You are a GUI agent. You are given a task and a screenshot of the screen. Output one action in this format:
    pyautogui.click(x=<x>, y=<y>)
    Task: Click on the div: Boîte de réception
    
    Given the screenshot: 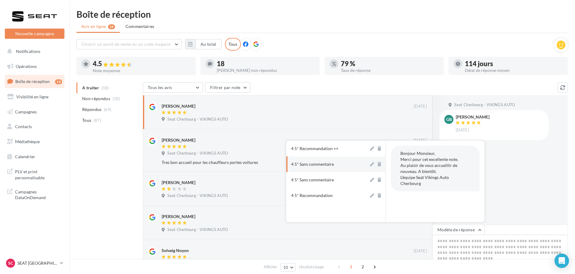 What is the action you would take?
    pyautogui.click(x=322, y=14)
    